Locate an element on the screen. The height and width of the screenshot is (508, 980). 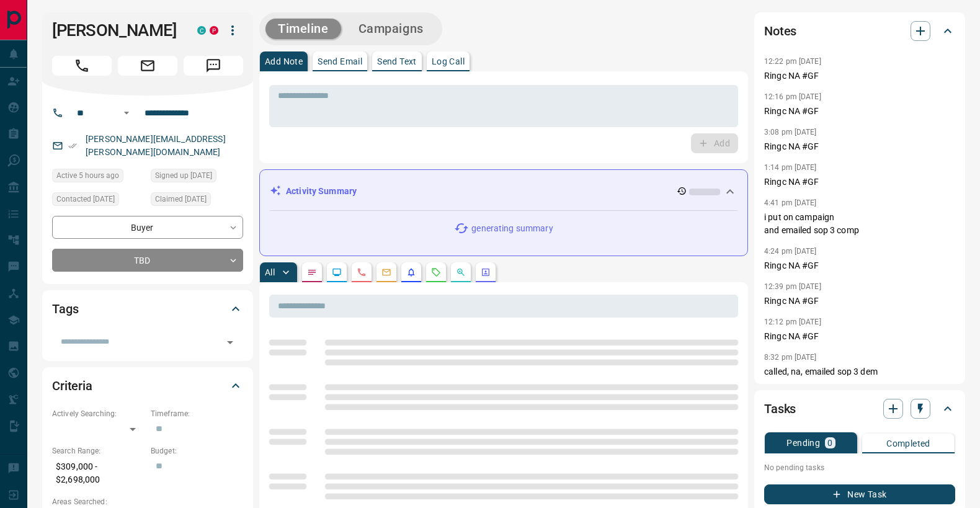
div: Activity Summary is located at coordinates (504, 191).